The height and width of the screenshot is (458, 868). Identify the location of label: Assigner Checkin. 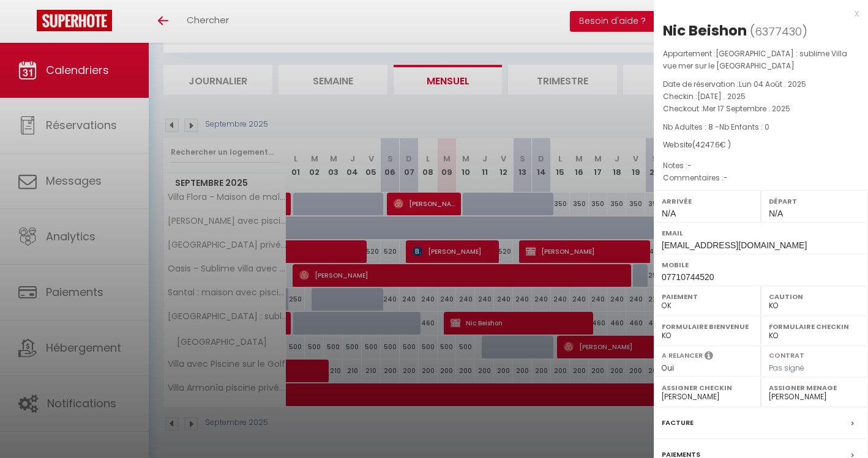
(707, 387).